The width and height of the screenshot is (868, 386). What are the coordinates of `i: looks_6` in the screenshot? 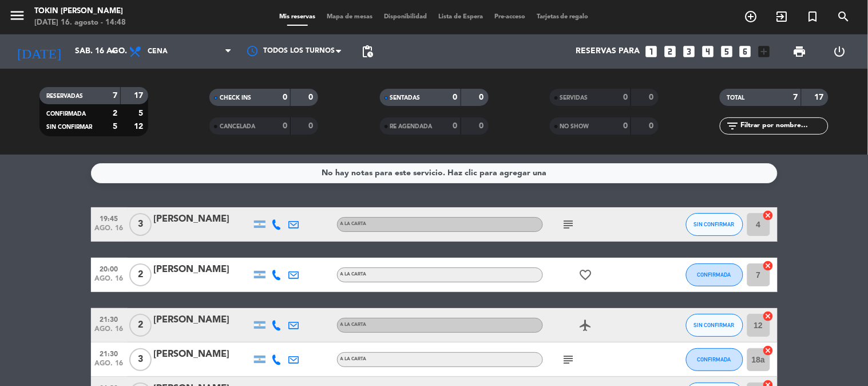 It's located at (746, 51).